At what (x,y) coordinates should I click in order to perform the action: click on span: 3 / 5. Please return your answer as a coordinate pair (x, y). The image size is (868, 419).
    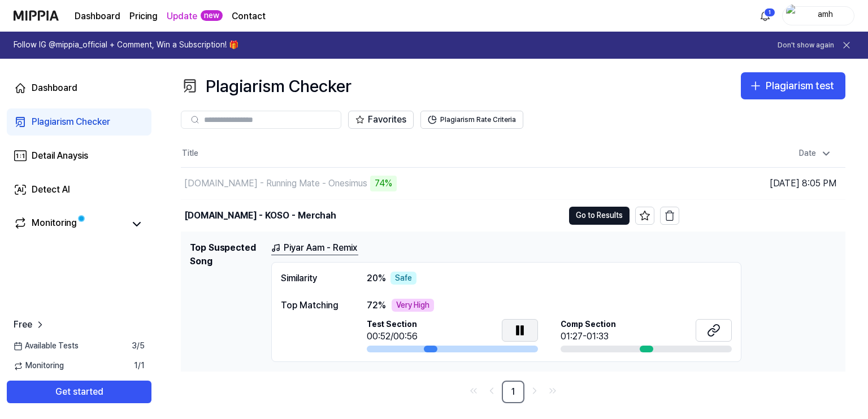
    Looking at the image, I should click on (138, 346).